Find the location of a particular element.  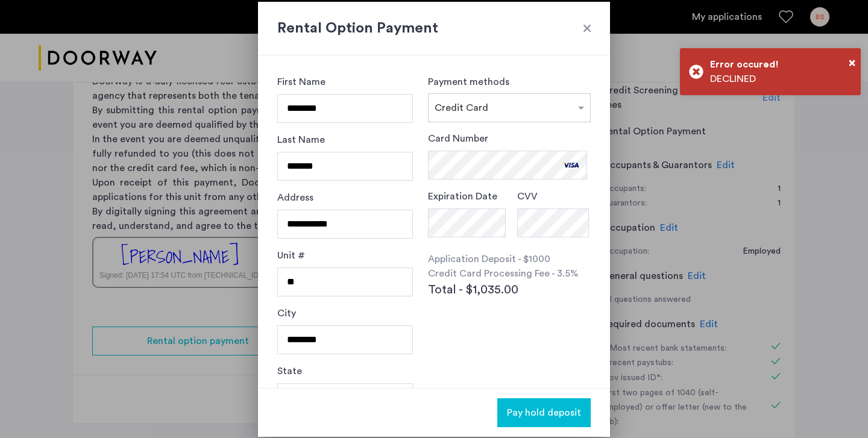

label: Expiration Date is located at coordinates (462, 196).